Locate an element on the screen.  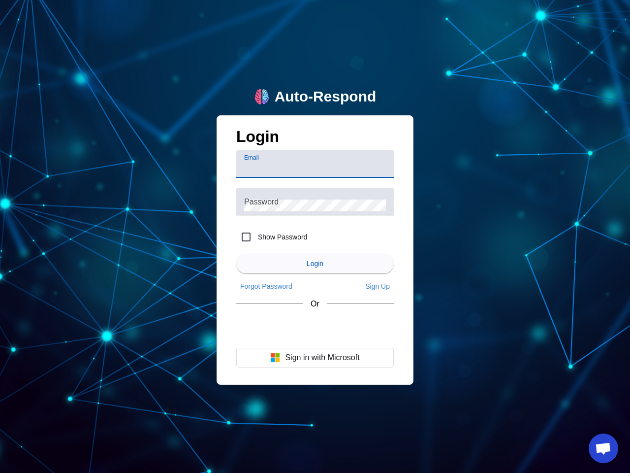
span: Or is located at coordinates (315, 304).